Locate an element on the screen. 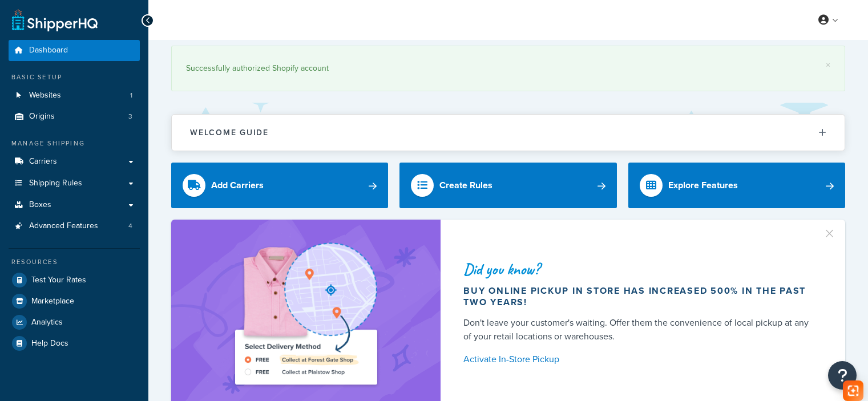 The width and height of the screenshot is (868, 401). li: Analytics is located at coordinates (74, 323).